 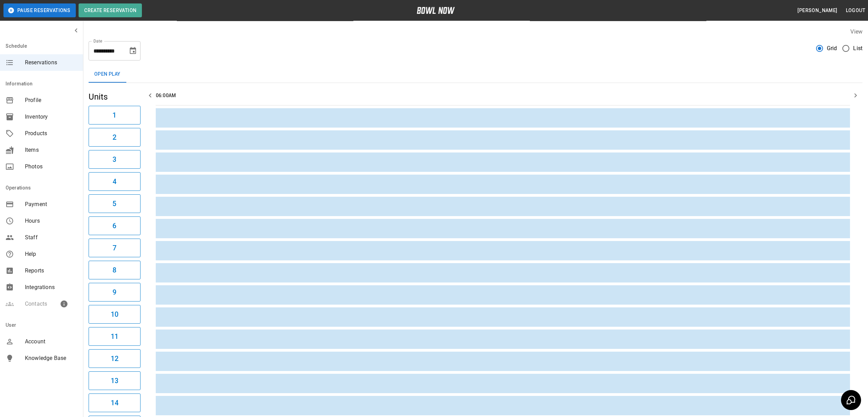 What do you see at coordinates (115, 381) in the screenshot?
I see `button: 13` at bounding box center [115, 381].